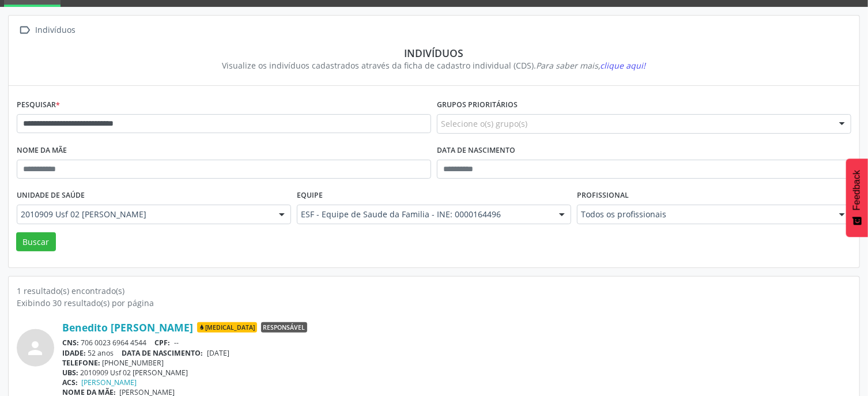  Describe the element at coordinates (42, 151) in the screenshot. I see `label: Nome da mãe` at that location.